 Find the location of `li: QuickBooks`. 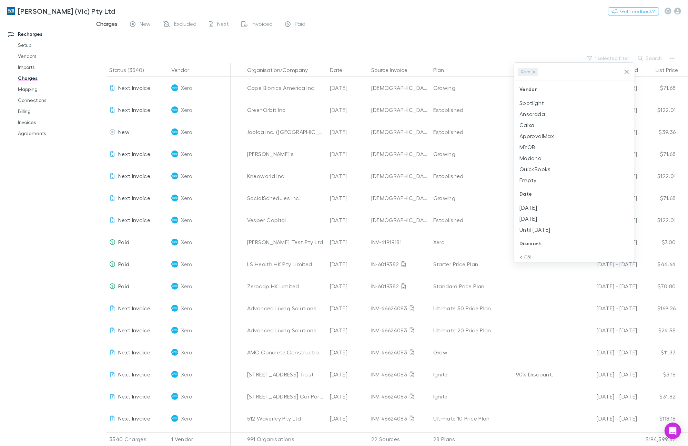

li: QuickBooks is located at coordinates (574, 169).